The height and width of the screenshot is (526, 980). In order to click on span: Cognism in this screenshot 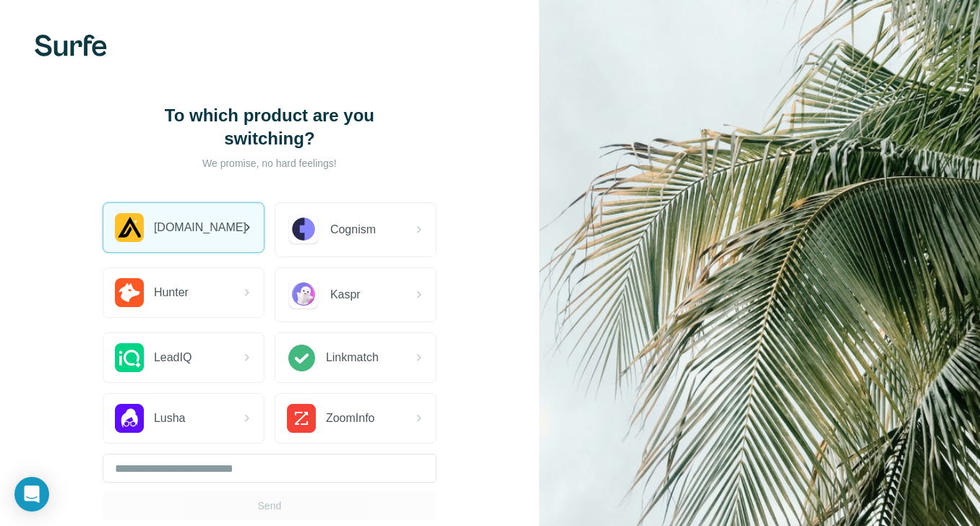, I will do `click(353, 230)`.